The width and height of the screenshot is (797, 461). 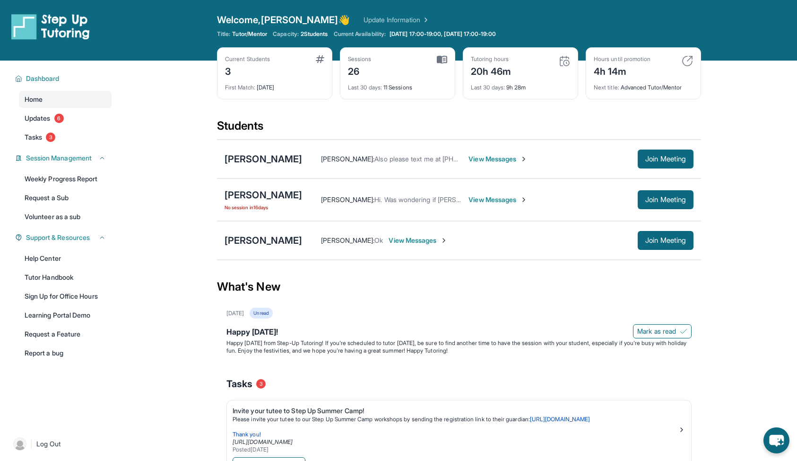 I want to click on div: 9h 28m, so click(x=521, y=85).